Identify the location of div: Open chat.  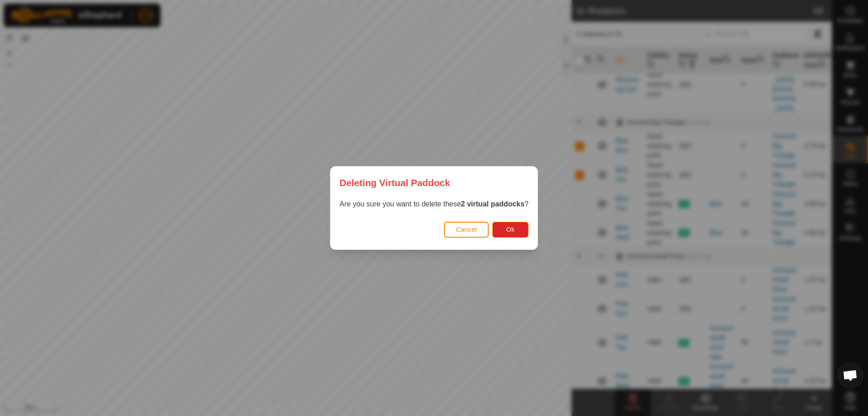
(851, 375).